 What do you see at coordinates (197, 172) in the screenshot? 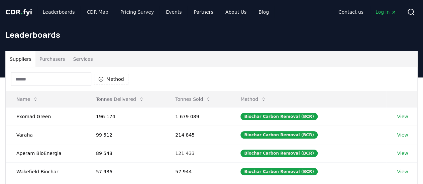
I see `td: 57 944` at bounding box center [197, 172].